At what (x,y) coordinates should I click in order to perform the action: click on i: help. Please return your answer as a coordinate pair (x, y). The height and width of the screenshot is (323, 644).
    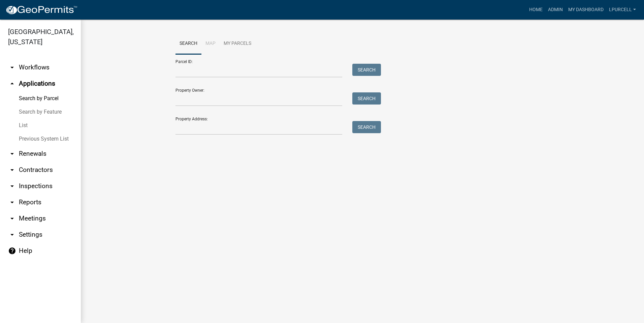
    Looking at the image, I should click on (12, 251).